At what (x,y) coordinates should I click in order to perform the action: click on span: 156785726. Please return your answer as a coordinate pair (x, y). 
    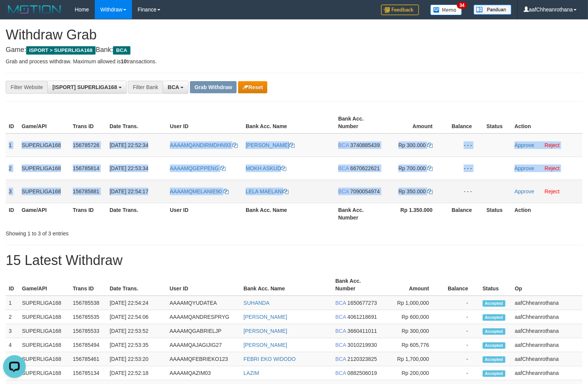
    Looking at the image, I should click on (86, 145).